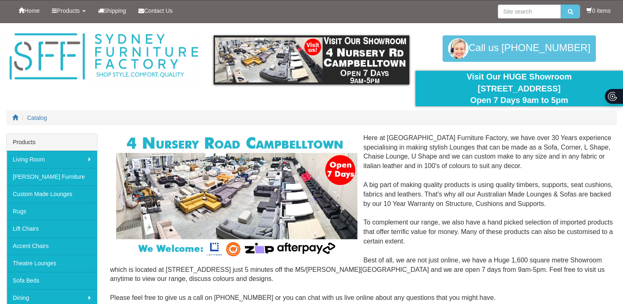 The height and width of the screenshot is (304, 623). I want to click on img: Sydney Furniture Factory, so click(104, 56).